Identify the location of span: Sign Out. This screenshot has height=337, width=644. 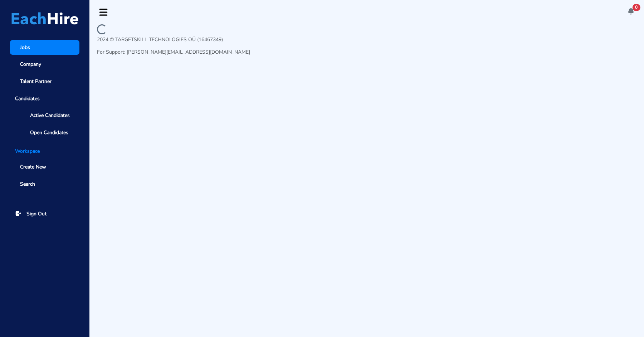
(36, 214).